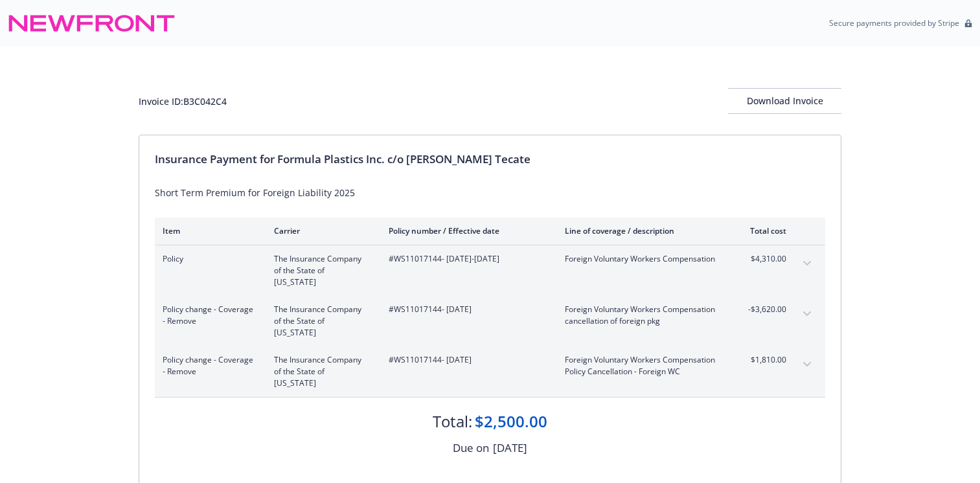  I want to click on div: Download Invoice, so click(785, 101).